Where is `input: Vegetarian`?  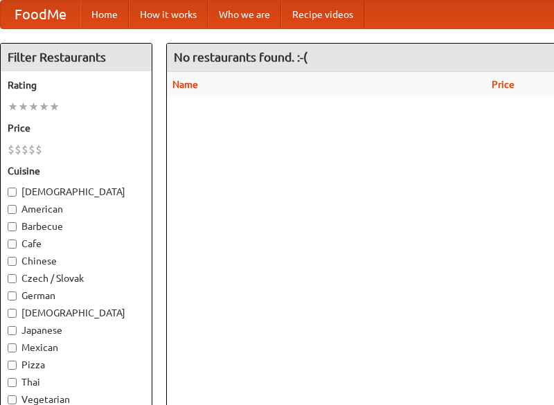
input: Vegetarian is located at coordinates (12, 400).